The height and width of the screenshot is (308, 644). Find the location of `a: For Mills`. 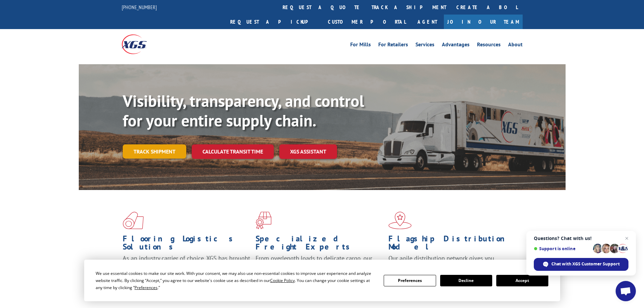

a: For Mills is located at coordinates (360, 45).